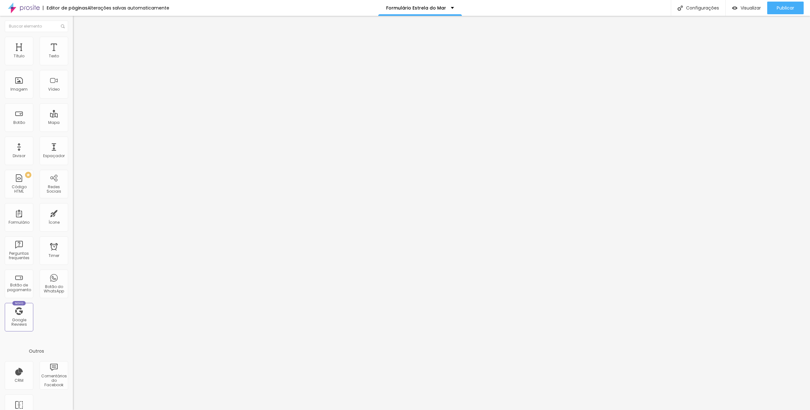 The width and height of the screenshot is (810, 410). What do you see at coordinates (54, 381) in the screenshot?
I see `div: Comentários do Facebook` at bounding box center [54, 381].